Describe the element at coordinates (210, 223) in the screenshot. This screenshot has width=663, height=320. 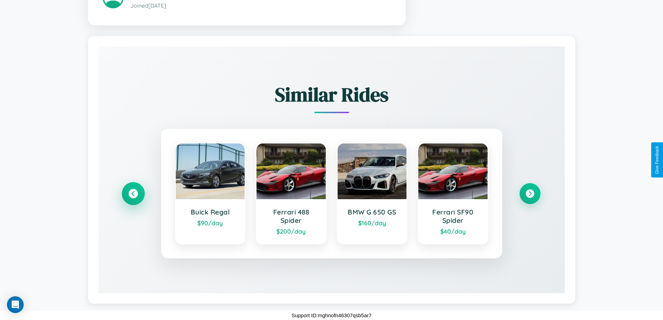
I see `div: $ 90 /day` at that location.